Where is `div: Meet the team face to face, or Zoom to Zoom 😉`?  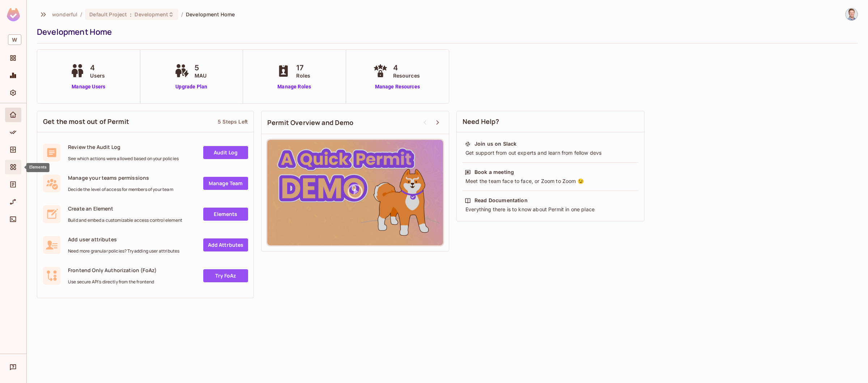 div: Meet the team face to face, or Zoom to Zoom 😉 is located at coordinates (551, 181).